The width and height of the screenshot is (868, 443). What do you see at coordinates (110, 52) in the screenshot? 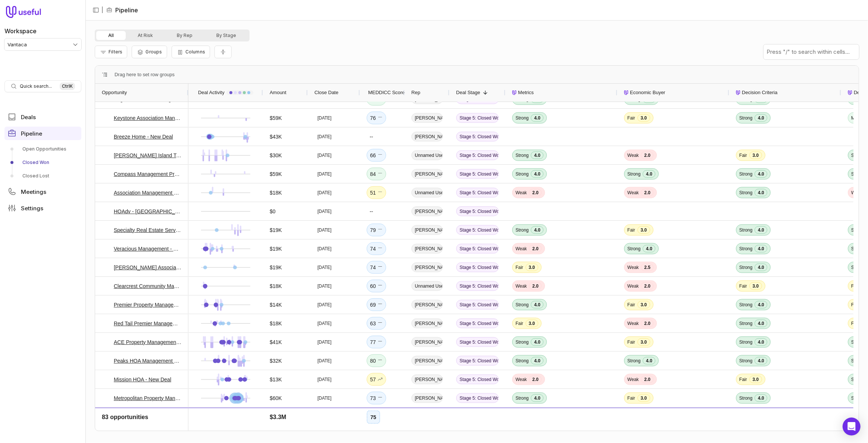
I see `button: Filter Pipeline` at bounding box center [110, 52].